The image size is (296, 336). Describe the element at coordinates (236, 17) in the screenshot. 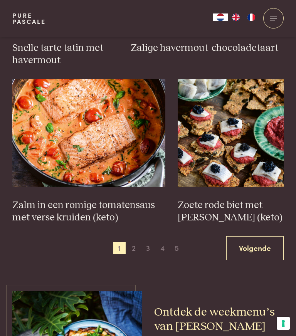

I see `aside: Language selected: Nederlands` at that location.